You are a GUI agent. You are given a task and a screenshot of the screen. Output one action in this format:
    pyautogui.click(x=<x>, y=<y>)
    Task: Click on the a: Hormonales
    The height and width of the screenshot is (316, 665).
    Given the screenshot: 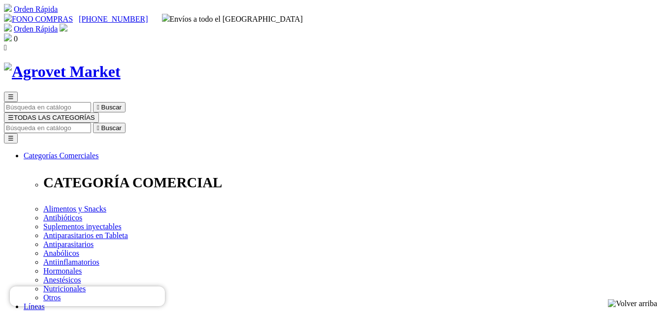 What is the action you would take?
    pyautogui.click(x=63, y=270)
    